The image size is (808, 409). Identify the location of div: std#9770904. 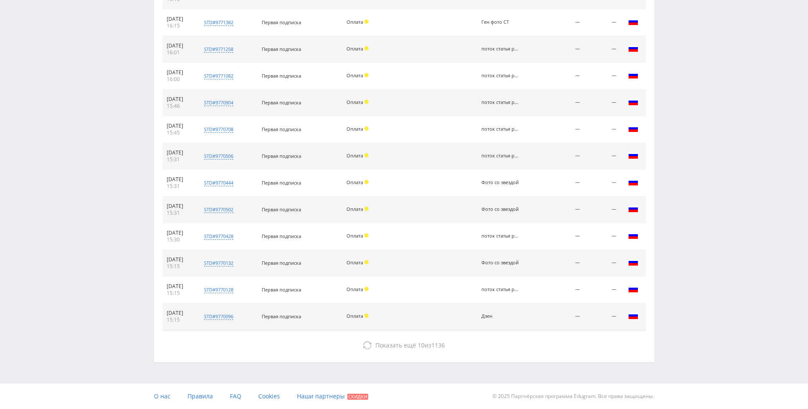
(218, 103).